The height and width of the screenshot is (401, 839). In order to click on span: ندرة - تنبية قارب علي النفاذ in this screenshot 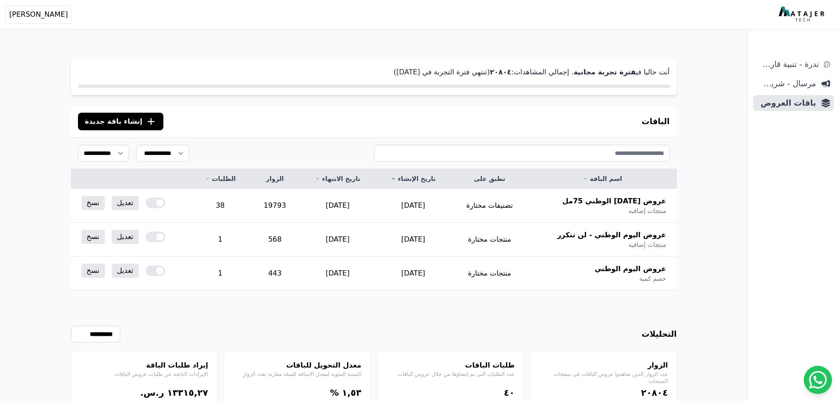, I will do `click(788, 64)`.